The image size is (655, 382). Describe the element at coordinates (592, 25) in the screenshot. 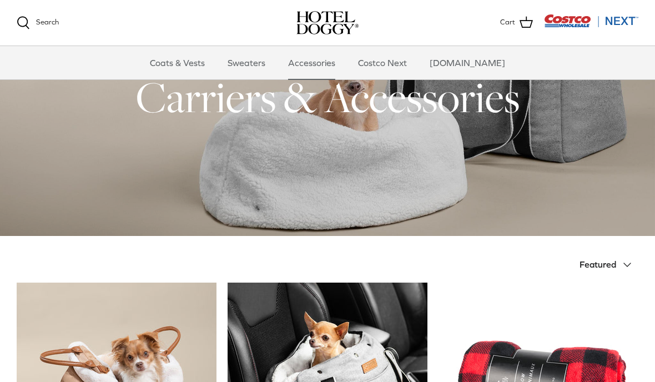

I see `a: Visit Costco Next` at that location.